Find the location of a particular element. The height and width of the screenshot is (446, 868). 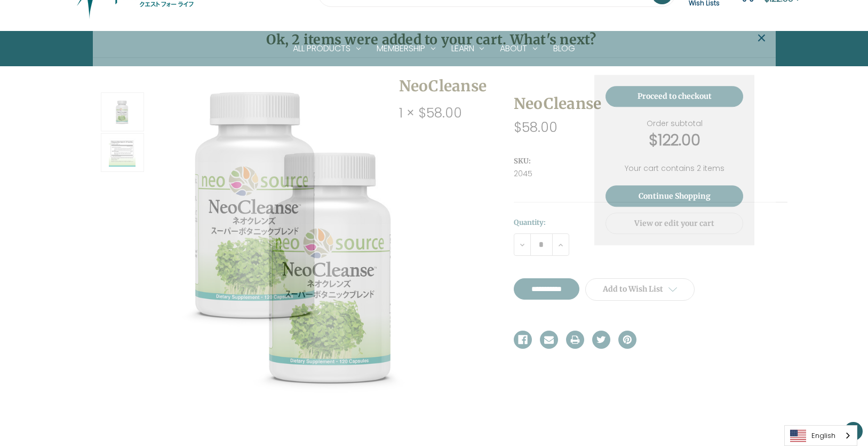

div: Order subtotal is located at coordinates (674, 135).